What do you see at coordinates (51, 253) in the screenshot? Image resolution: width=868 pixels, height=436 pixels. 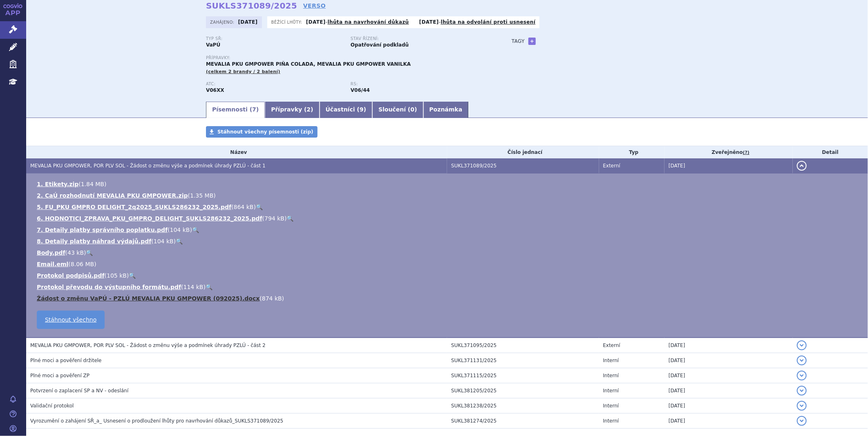 I see `a: Body.pdf` at bounding box center [51, 253].